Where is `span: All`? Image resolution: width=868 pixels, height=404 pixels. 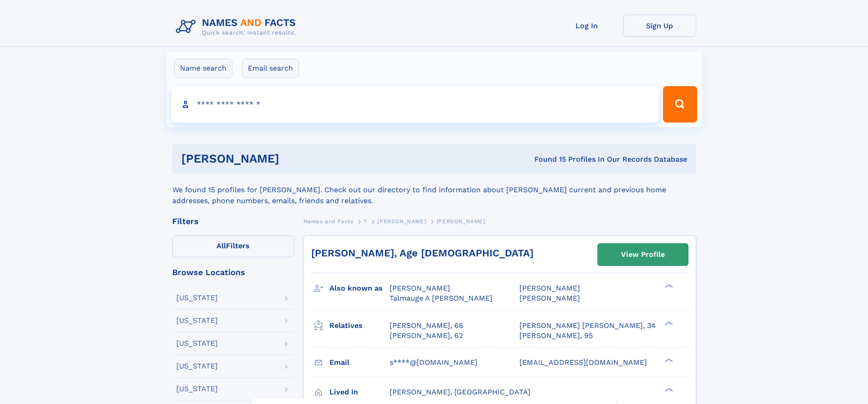
span: All is located at coordinates (221, 245).